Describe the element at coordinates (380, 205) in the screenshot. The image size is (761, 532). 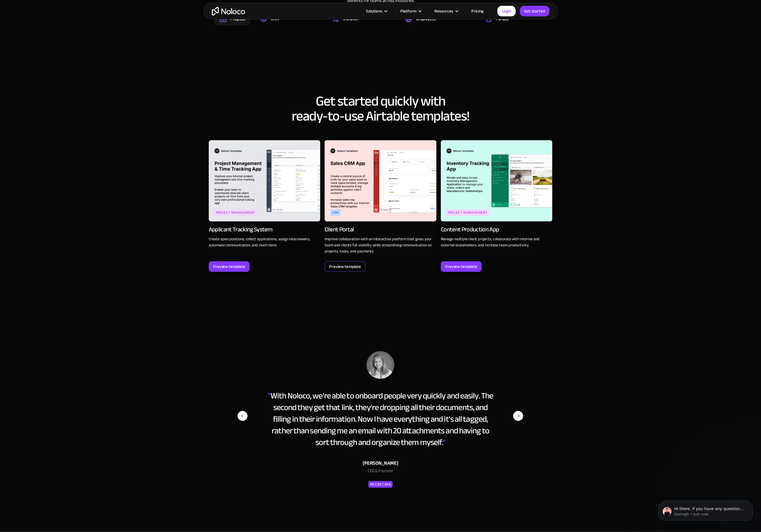
I see `a: crmClient PortalImprove collaboration with an interactive platform that gives your team and clien...` at that location.